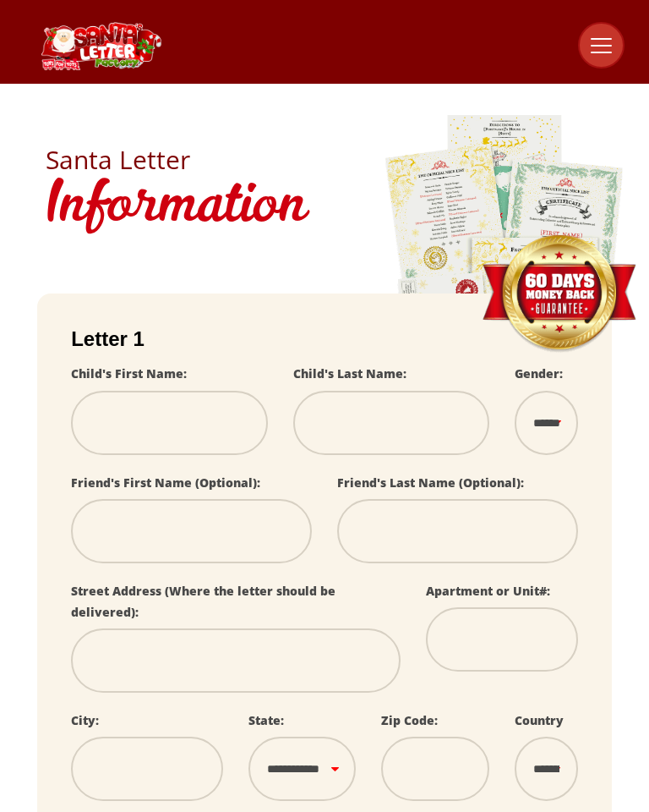 The image size is (649, 812). Describe the element at coordinates (128, 373) in the screenshot. I see `label: Child's First Name:` at that location.